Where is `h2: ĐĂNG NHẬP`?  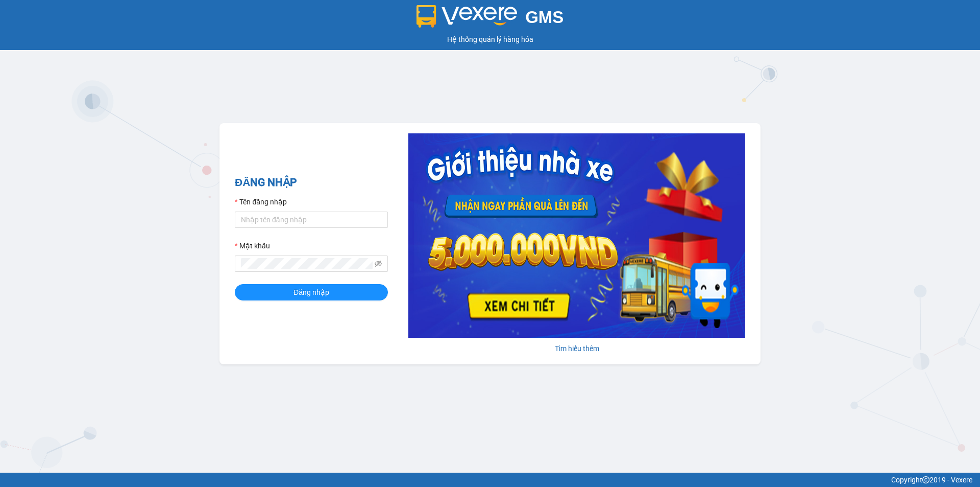
h2: ĐĂNG NHẬP is located at coordinates (312, 182).